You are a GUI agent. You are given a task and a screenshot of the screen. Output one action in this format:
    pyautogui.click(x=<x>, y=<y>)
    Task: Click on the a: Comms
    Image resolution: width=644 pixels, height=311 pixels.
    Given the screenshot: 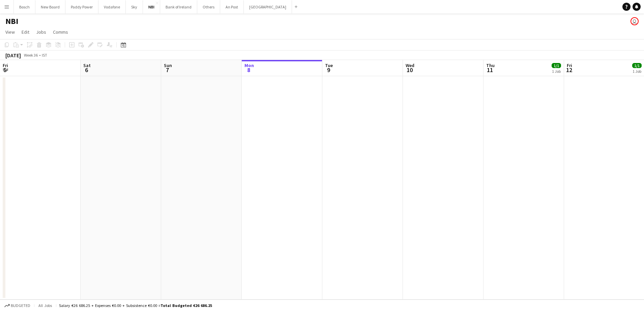 What is the action you would take?
    pyautogui.click(x=60, y=32)
    